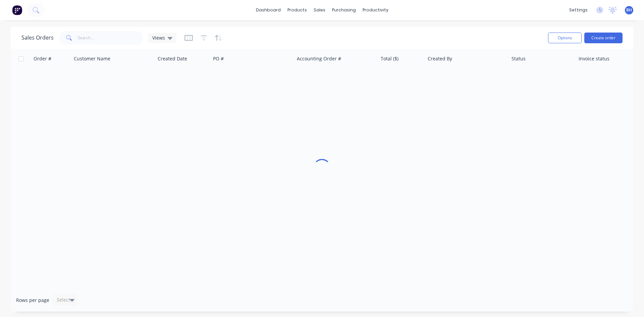 The image size is (644, 317). Describe the element at coordinates (218, 59) in the screenshot. I see `div: PO #` at that location.